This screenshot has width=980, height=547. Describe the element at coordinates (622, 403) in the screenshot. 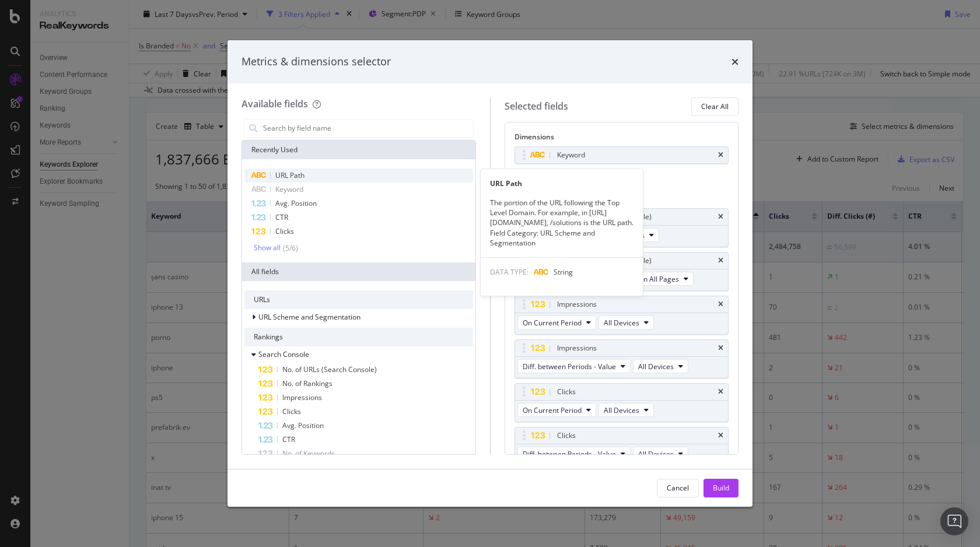

I see `div: ClickstimesOn Current PeriodAll Devices` at that location.